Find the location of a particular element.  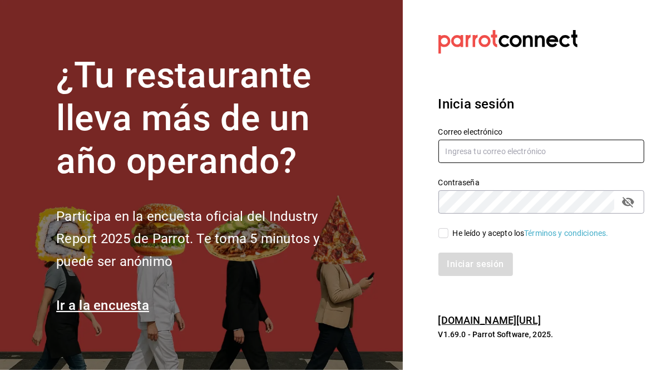

h1: ¿Tu restaurante lleva más de un año operando? is located at coordinates (206, 119).